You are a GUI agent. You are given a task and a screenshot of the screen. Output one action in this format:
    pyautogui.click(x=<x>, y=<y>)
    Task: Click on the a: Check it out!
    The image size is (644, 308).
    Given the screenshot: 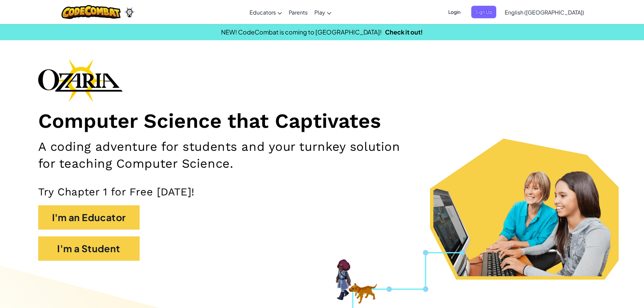 What is the action you would take?
    pyautogui.click(x=404, y=32)
    